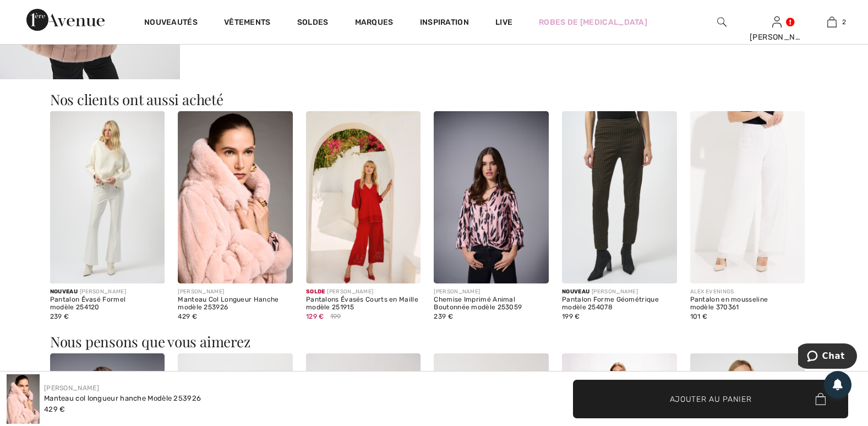 This screenshot has width=868, height=426. I want to click on a: Pantalon en mousseline modèle 370361, so click(748, 197).